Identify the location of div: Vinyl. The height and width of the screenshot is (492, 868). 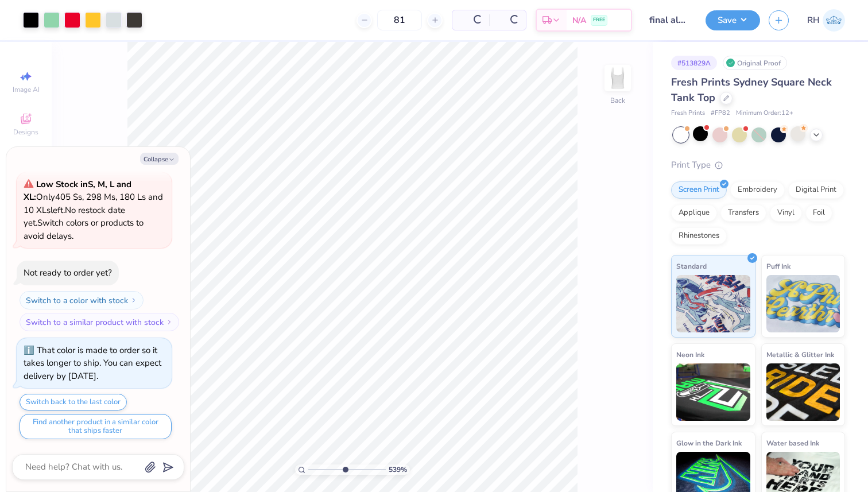
(786, 213).